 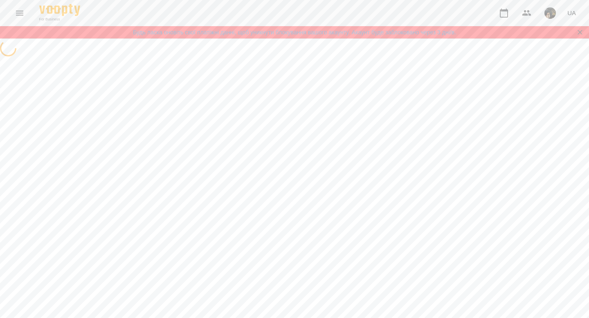 I want to click on span: UA, so click(x=571, y=13).